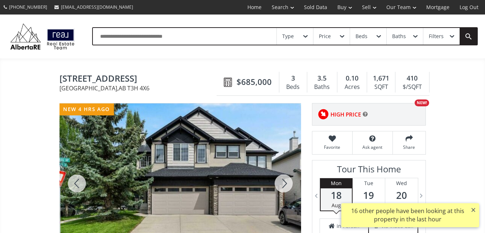 Image resolution: width=485 pixels, height=233 pixels. What do you see at coordinates (346, 114) in the screenshot?
I see `span: HIGH PRICE` at bounding box center [346, 114].